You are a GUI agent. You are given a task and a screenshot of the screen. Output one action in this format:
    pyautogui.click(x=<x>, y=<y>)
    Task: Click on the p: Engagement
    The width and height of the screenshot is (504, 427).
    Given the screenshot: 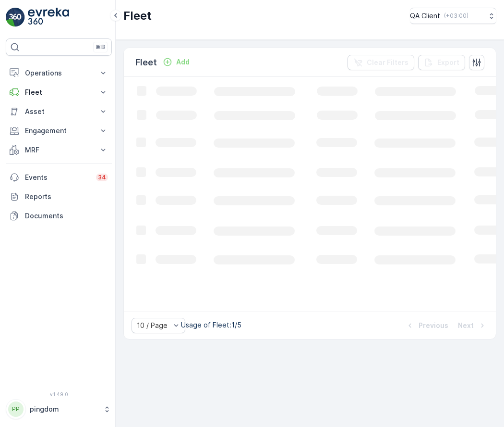 What is the action you would take?
    pyautogui.click(x=59, y=131)
    